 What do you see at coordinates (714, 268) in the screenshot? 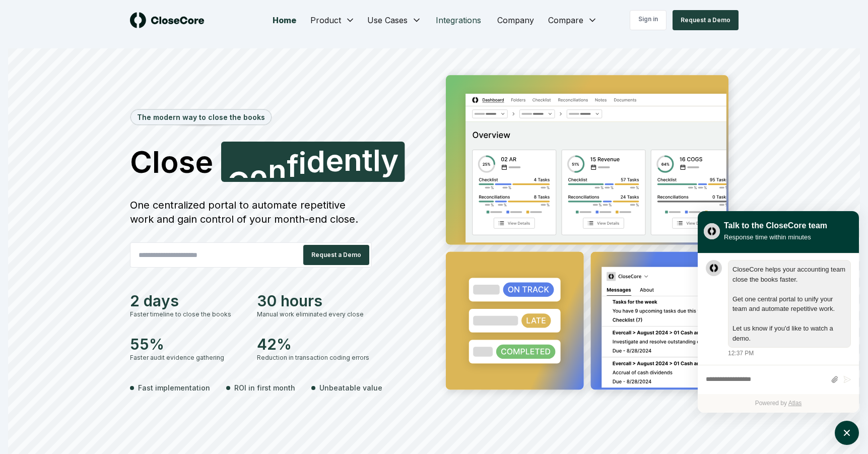
I see `div: atlas-message-author-avatar` at bounding box center [714, 268].